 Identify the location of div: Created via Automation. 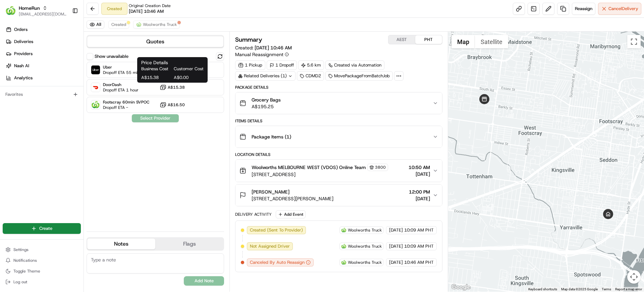
(355, 65).